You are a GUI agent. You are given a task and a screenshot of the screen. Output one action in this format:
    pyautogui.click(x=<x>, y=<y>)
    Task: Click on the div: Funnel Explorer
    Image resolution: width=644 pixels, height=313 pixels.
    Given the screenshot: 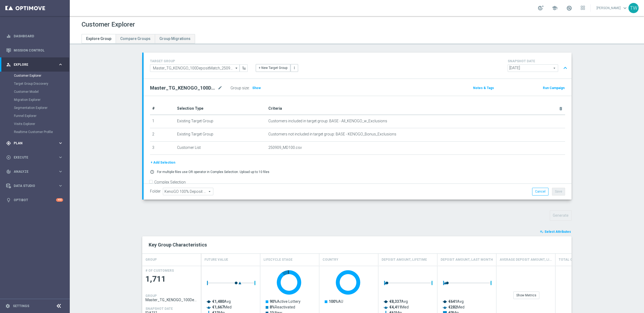 What is the action you would take?
    pyautogui.click(x=42, y=116)
    